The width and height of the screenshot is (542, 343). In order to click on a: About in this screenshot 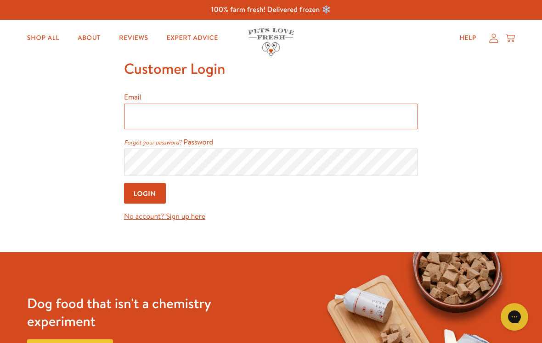, I will do `click(89, 38)`.